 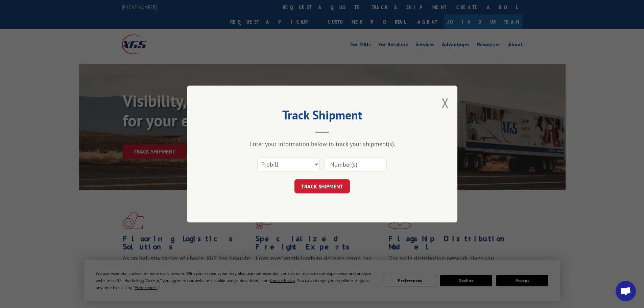 What do you see at coordinates (445, 103) in the screenshot?
I see `button: Close modal` at bounding box center [445, 103].